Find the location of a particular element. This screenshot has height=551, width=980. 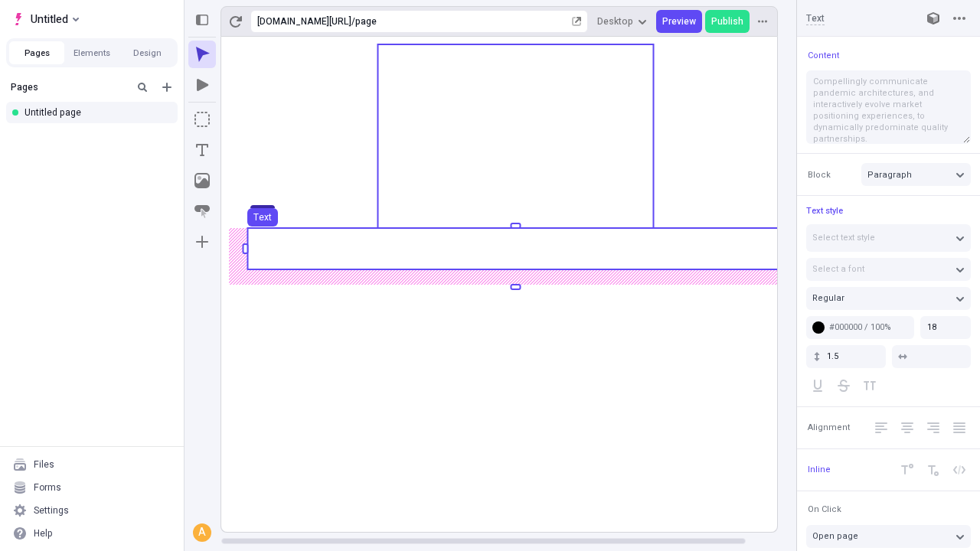

div: Untitled page is located at coordinates (95, 113).